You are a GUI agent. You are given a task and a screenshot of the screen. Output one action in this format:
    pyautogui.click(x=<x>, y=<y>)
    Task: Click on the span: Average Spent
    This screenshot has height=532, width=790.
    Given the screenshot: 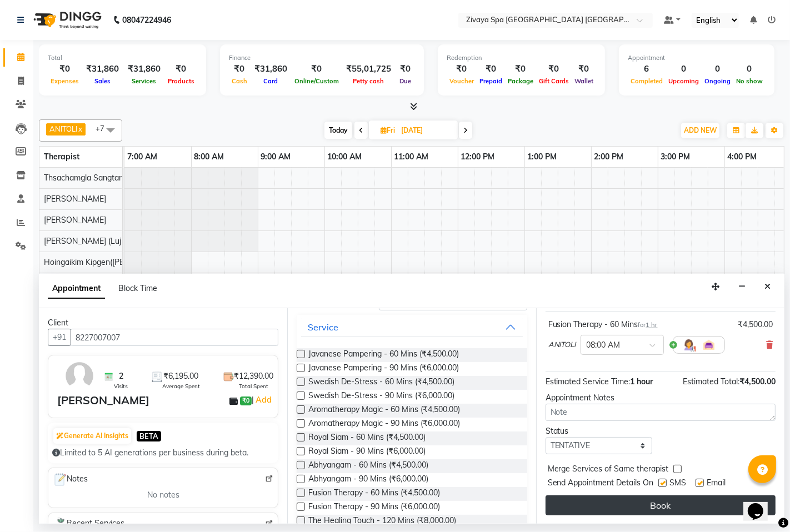 What is the action you would take?
    pyautogui.click(x=181, y=386)
    